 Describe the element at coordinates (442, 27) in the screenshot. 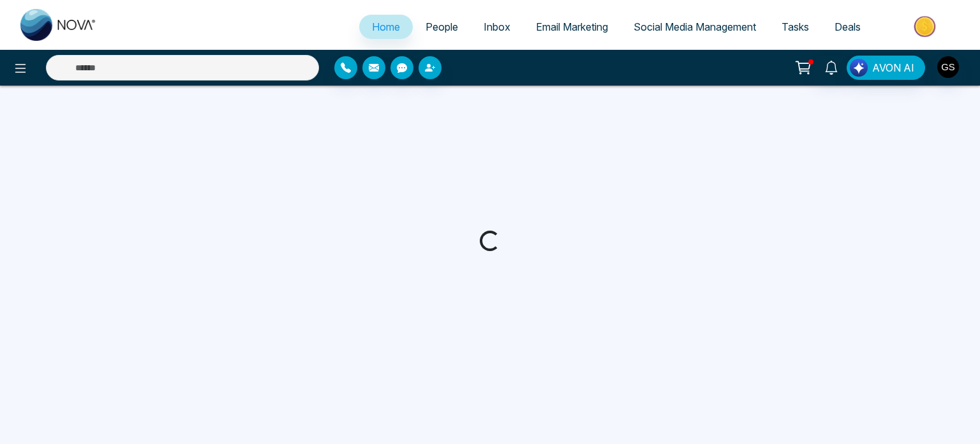

I see `a: People` at that location.